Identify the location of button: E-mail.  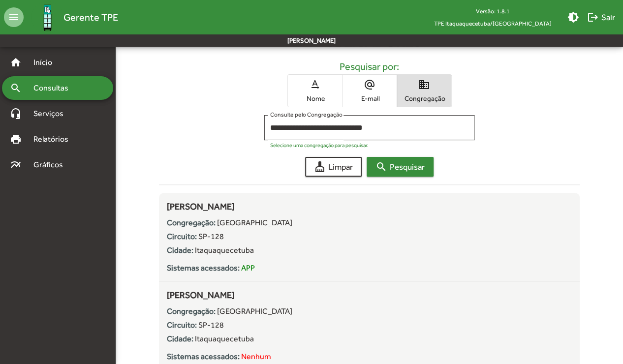
(370, 90).